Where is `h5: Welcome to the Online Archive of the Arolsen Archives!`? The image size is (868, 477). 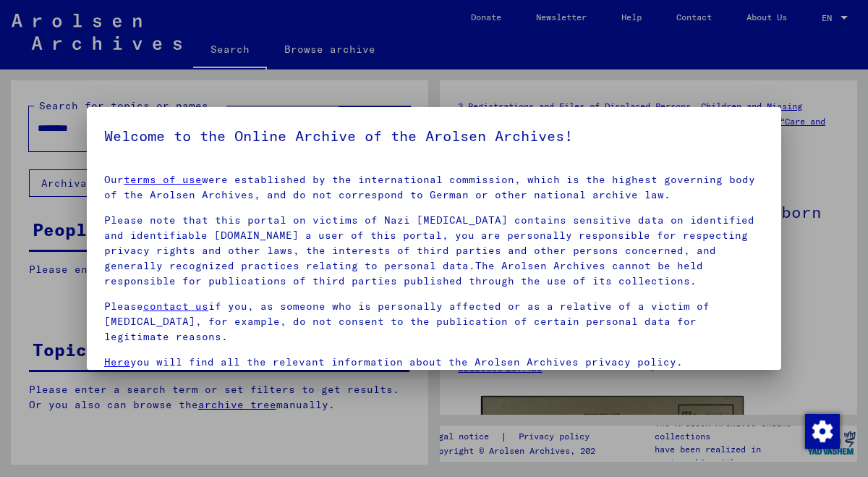 h5: Welcome to the Online Archive of the Arolsen Archives! is located at coordinates (434, 136).